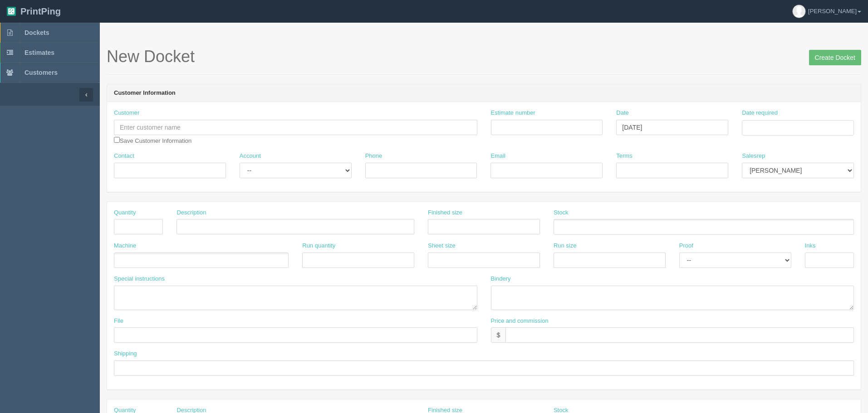 The height and width of the screenshot is (413, 868). Describe the element at coordinates (519, 321) in the screenshot. I see `label: Price and commission` at that location.